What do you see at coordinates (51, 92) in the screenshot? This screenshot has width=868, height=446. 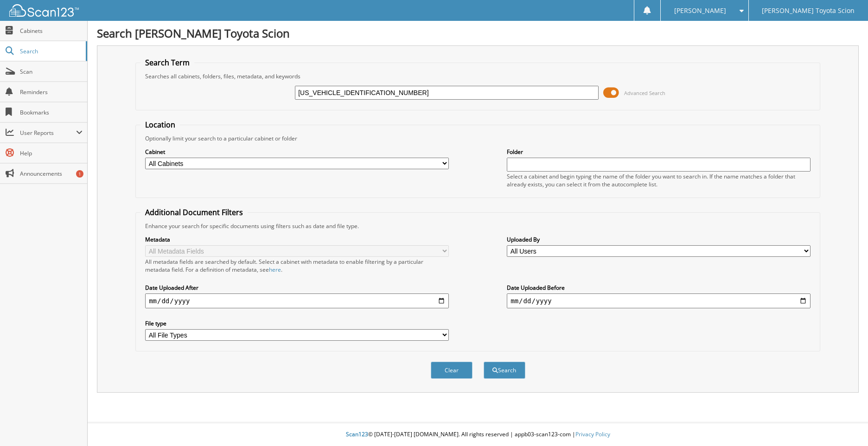 I see `span: Reminders` at bounding box center [51, 92].